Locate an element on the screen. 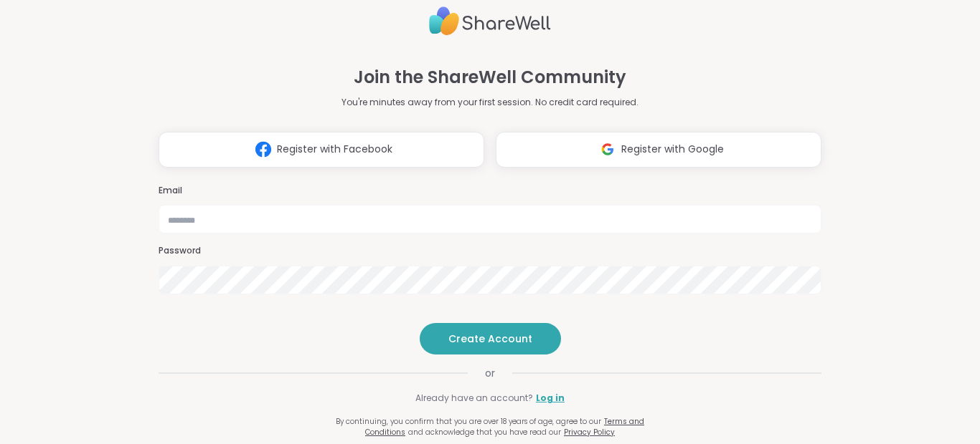 This screenshot has width=980, height=444. img: ShareWell Logo is located at coordinates (490, 21).